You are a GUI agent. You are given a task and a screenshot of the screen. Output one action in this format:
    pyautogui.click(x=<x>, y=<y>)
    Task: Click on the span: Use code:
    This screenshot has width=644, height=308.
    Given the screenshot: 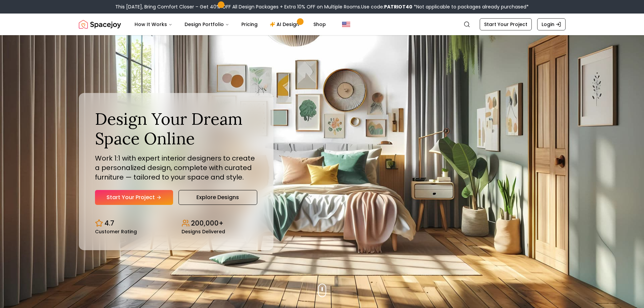 What is the action you would take?
    pyautogui.click(x=387, y=7)
    